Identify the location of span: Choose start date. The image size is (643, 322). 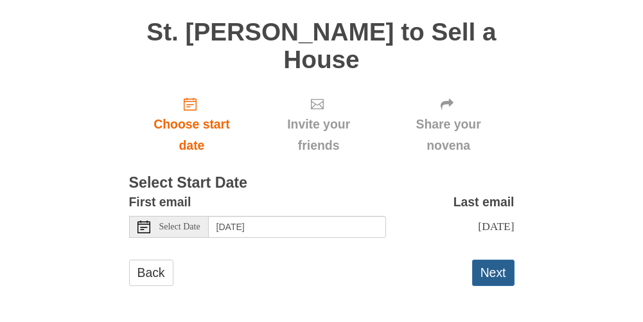
(192, 135).